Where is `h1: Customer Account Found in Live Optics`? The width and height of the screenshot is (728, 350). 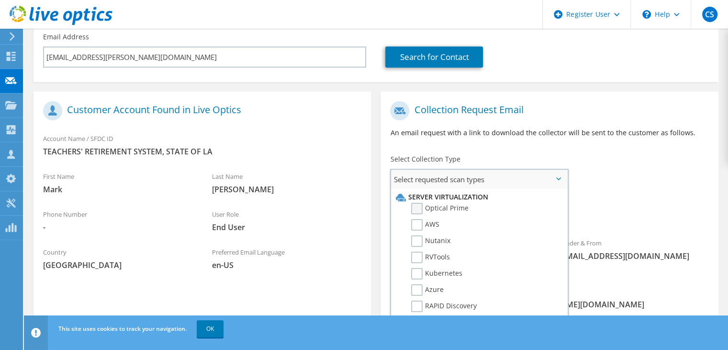 h1: Customer Account Found in Live Optics is located at coordinates (200, 111).